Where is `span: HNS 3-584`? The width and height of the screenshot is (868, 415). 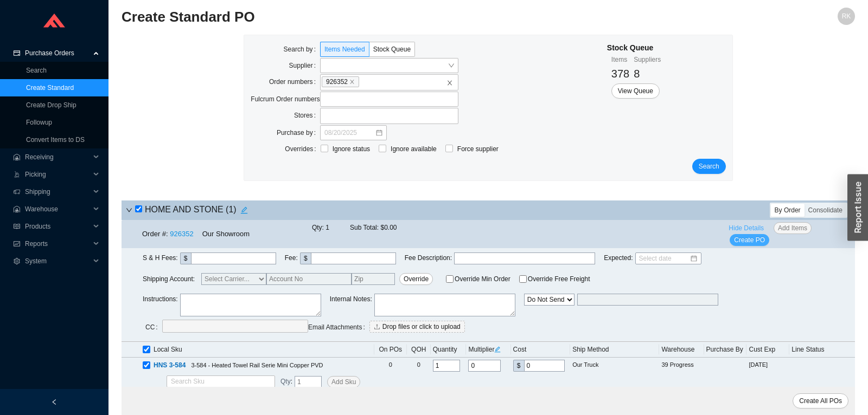 span: HNS 3-584 is located at coordinates (169, 365).